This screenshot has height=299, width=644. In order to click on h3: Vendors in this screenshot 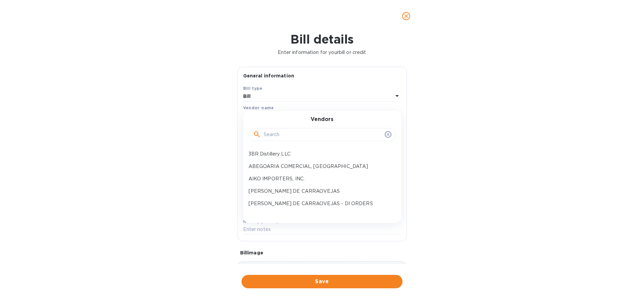, I will do `click(322, 119)`.